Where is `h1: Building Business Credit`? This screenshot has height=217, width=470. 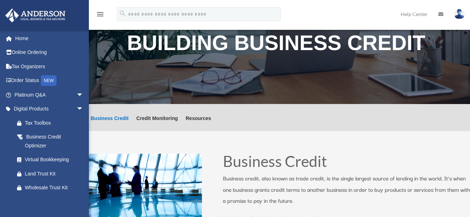
h1: Building Business Credit is located at coordinates (280, 45).